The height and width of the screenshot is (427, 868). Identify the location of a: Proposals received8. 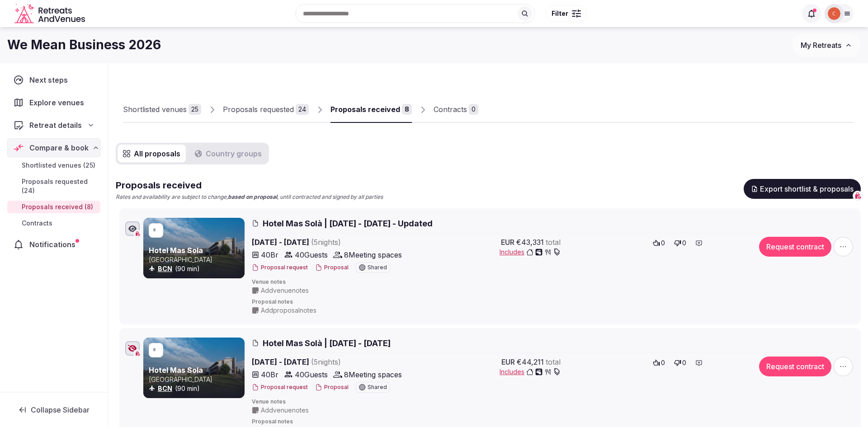
(371, 110).